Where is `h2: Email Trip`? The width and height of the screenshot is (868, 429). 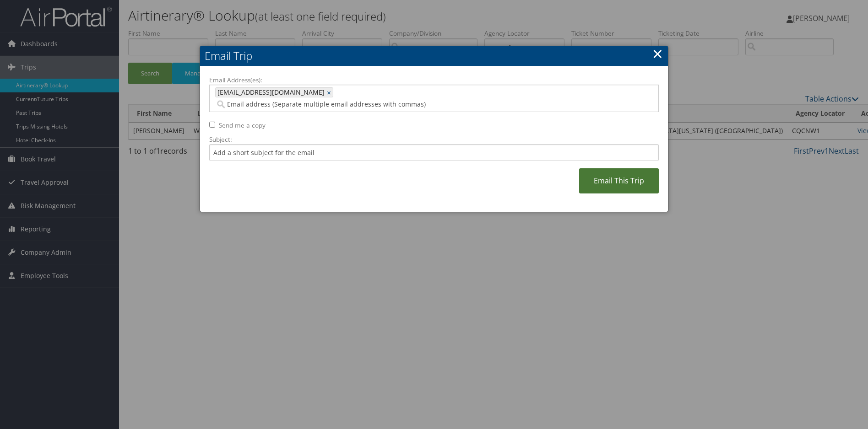
h2: Email Trip is located at coordinates (434, 56).